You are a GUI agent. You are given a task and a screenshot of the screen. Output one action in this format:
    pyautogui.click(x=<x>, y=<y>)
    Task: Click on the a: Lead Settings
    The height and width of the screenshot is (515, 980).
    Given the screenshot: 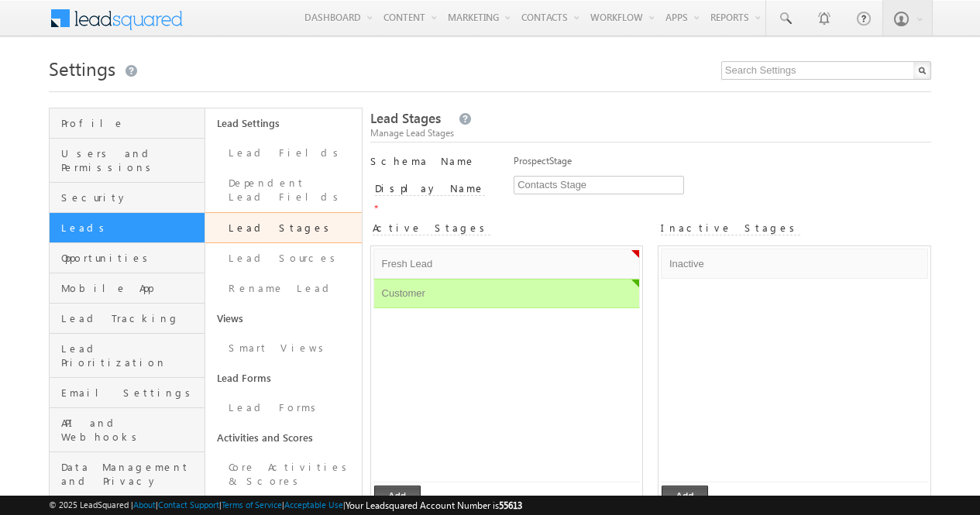 What is the action you would take?
    pyautogui.click(x=283, y=123)
    